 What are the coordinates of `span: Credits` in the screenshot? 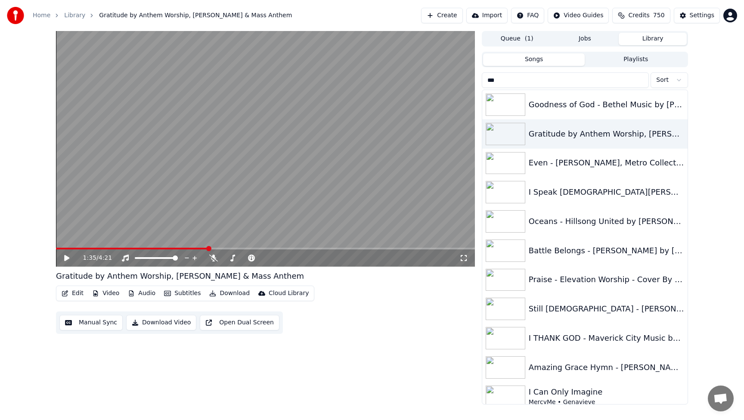 It's located at (639, 16).